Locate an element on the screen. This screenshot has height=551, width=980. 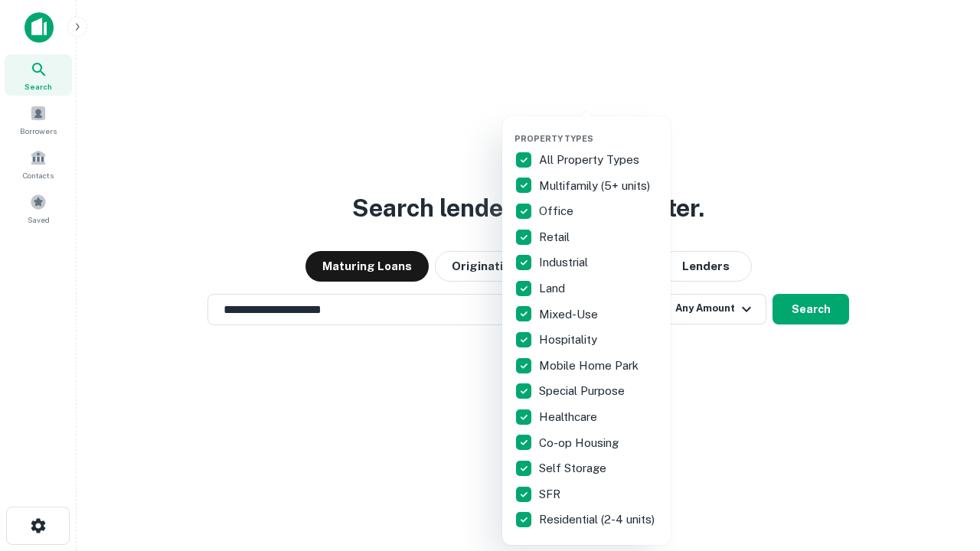
p: Industrial is located at coordinates (565, 262).